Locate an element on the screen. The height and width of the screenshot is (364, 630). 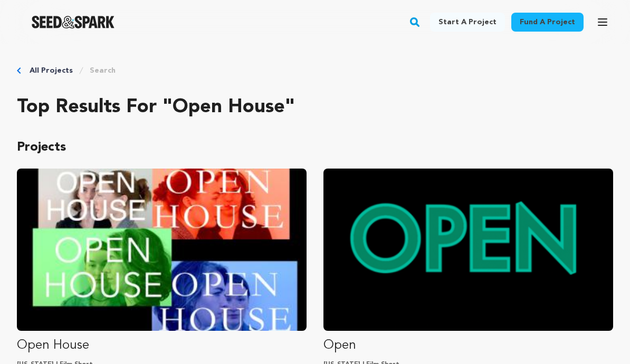
p: Open is located at coordinates (468, 346).